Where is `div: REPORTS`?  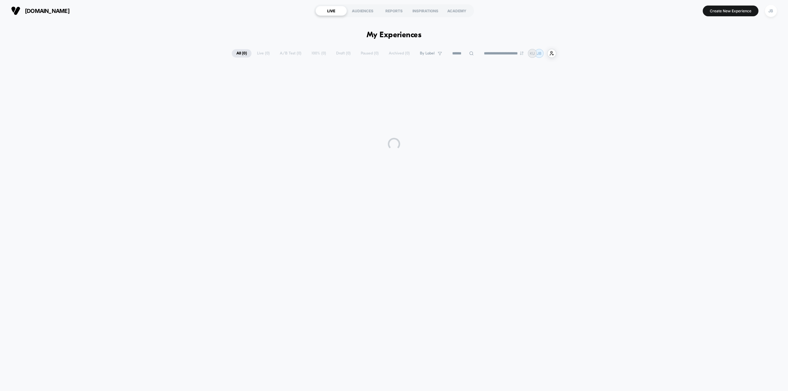 div: REPORTS is located at coordinates (394, 11).